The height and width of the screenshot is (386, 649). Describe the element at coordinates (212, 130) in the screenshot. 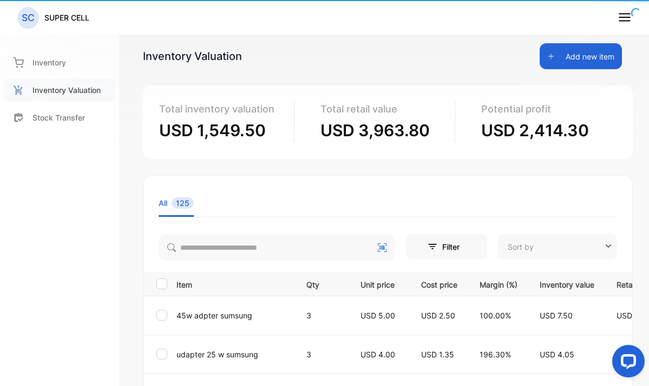

I see `span: USD 1,549.50` at that location.